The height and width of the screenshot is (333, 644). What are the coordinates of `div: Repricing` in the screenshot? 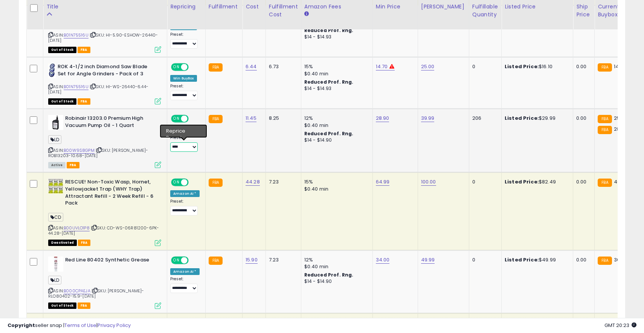 It's located at (186, 7).